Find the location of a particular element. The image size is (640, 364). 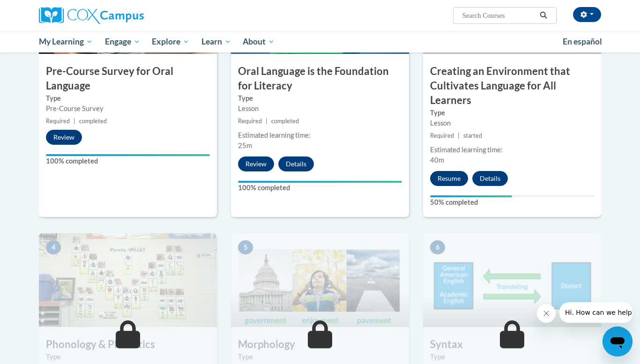

a: Explore is located at coordinates (170, 42).